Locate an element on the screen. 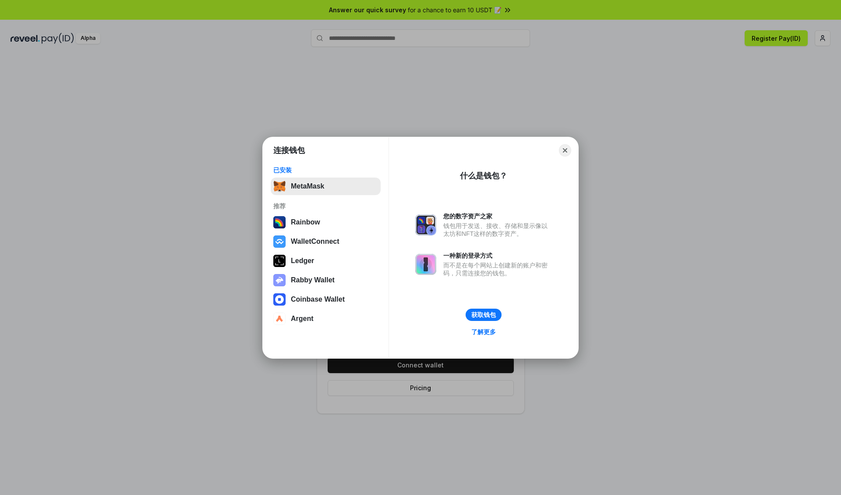 This screenshot has width=841, height=495. div: Rabby Wallet is located at coordinates (313, 280).